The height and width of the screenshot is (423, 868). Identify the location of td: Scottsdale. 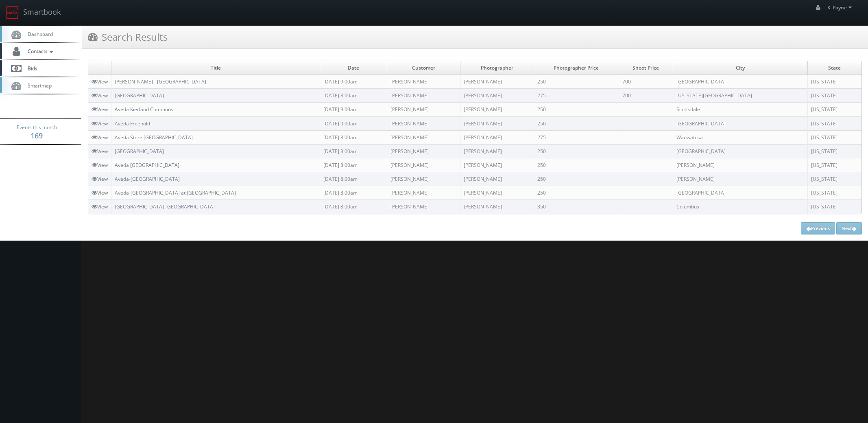
(741, 110).